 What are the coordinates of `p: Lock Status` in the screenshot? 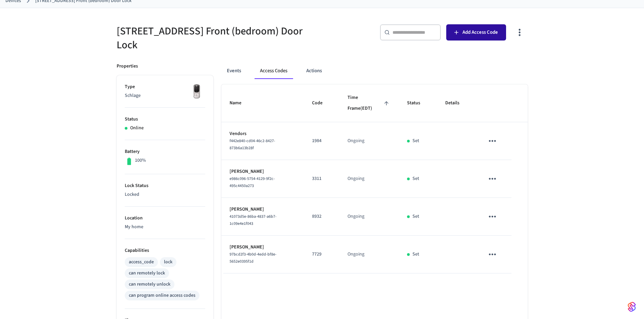 It's located at (165, 186).